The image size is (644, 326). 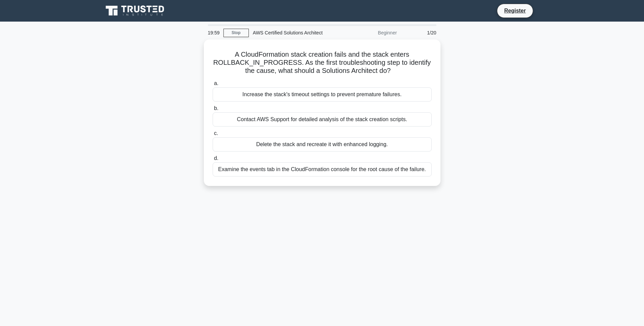 What do you see at coordinates (295, 33) in the screenshot?
I see `div: AWS Certified Solutions Architect` at bounding box center [295, 33].